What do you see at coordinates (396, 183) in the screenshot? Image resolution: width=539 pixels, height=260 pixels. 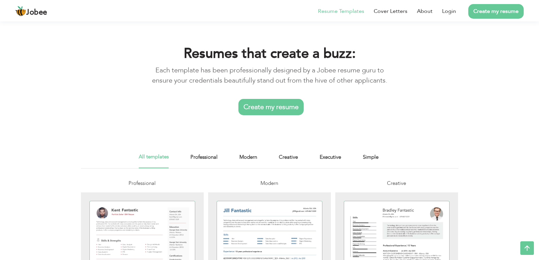 I see `span: Creative` at bounding box center [396, 183].